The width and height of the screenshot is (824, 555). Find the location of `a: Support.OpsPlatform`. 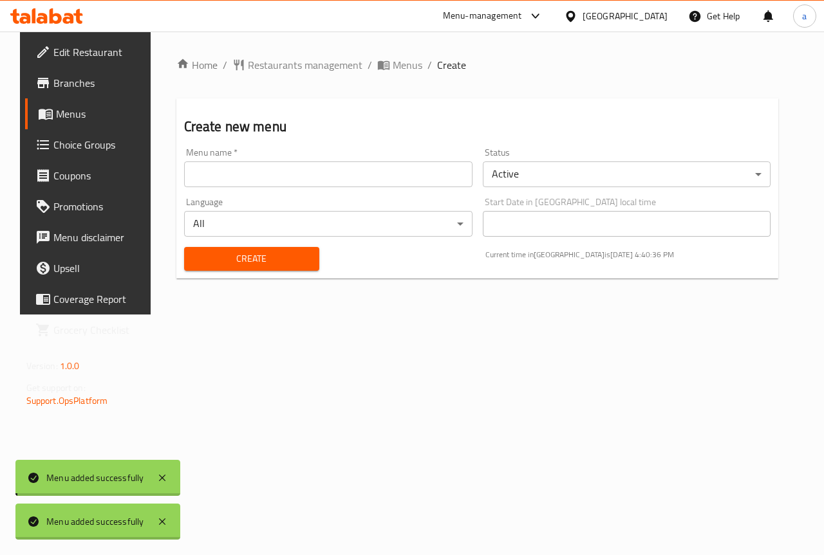

a: Support.OpsPlatform is located at coordinates (67, 401).